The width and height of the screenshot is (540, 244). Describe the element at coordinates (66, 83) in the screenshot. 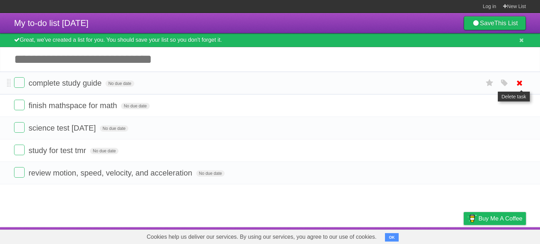

I see `span: complete study guide` at that location.